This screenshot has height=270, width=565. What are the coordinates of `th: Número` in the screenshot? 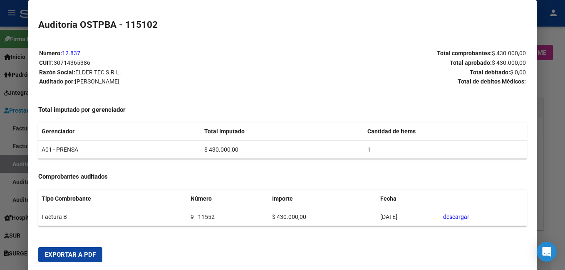 It's located at (228, 199).